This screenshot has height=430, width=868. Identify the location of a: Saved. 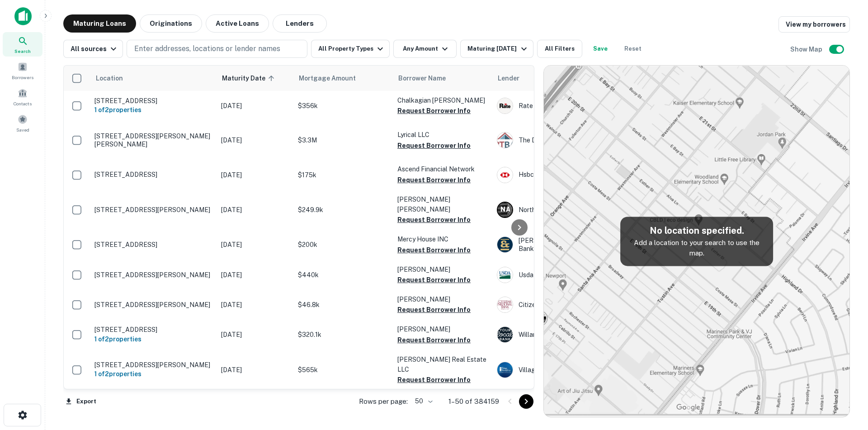
(23, 123).